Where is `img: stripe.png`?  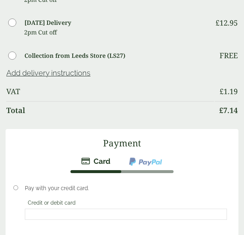
img: stripe.png is located at coordinates (96, 161).